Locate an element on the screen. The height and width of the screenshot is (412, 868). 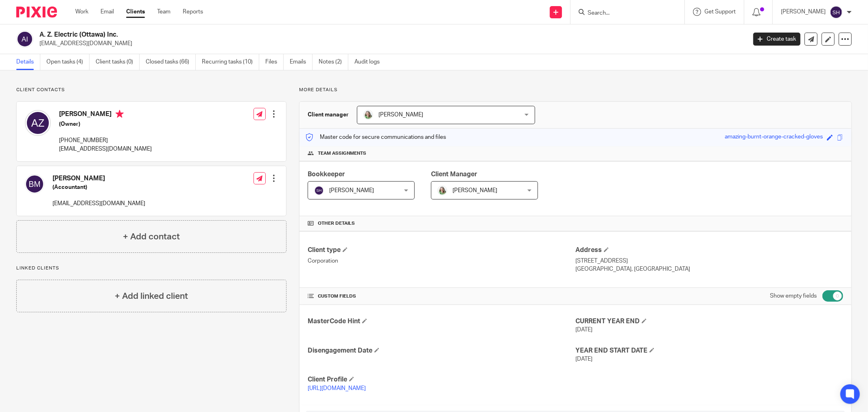
h5: (Owner) is located at coordinates (106, 124).